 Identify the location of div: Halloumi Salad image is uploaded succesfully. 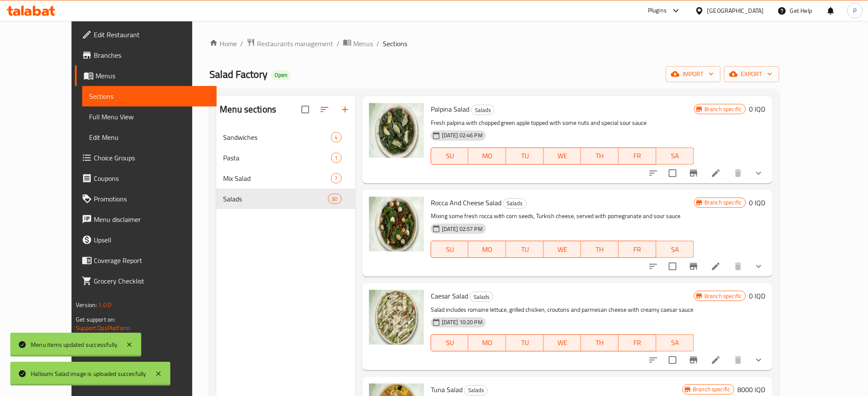
(89, 374).